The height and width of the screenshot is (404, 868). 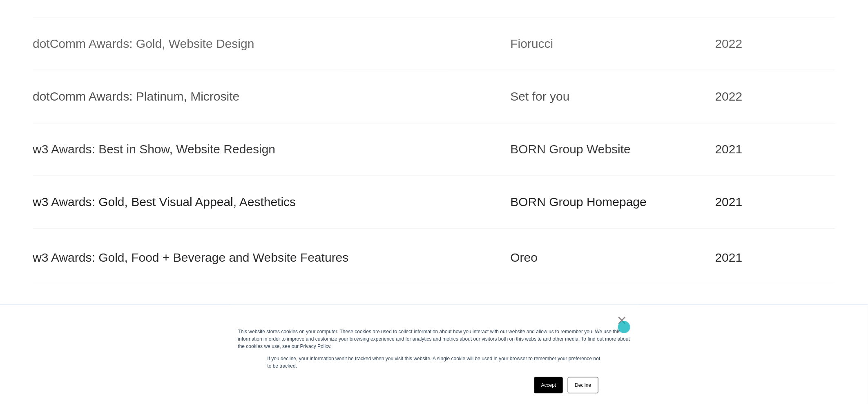 I want to click on div: Set for you, so click(x=605, y=96).